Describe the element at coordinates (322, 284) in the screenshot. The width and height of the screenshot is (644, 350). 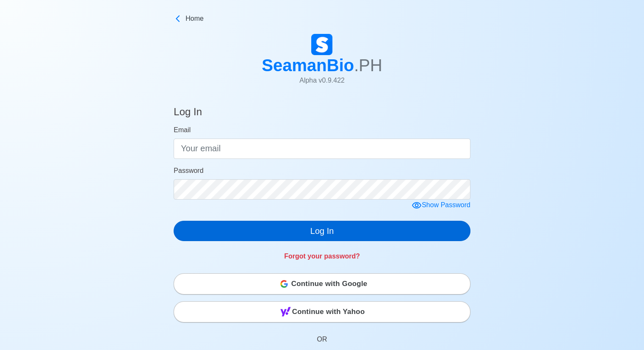
I see `button: Continue with Google` at that location.